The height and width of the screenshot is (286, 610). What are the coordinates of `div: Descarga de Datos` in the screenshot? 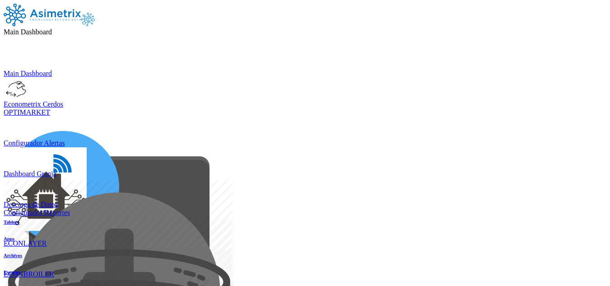 It's located at (305, 204).